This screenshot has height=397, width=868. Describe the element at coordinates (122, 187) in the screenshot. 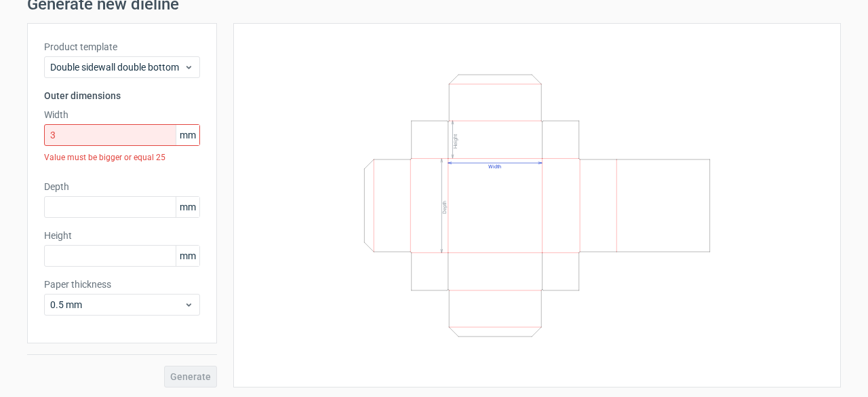

I see `label: Depth` at that location.